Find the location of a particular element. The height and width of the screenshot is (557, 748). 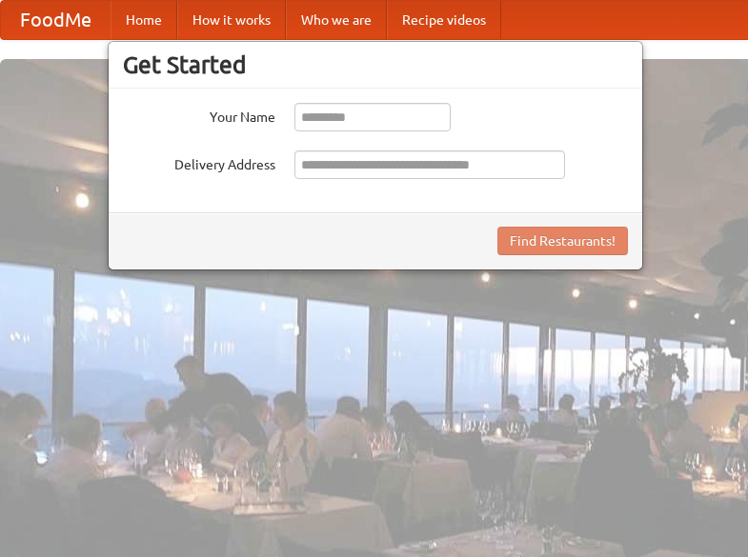

a: Recipe videos is located at coordinates (444, 20).